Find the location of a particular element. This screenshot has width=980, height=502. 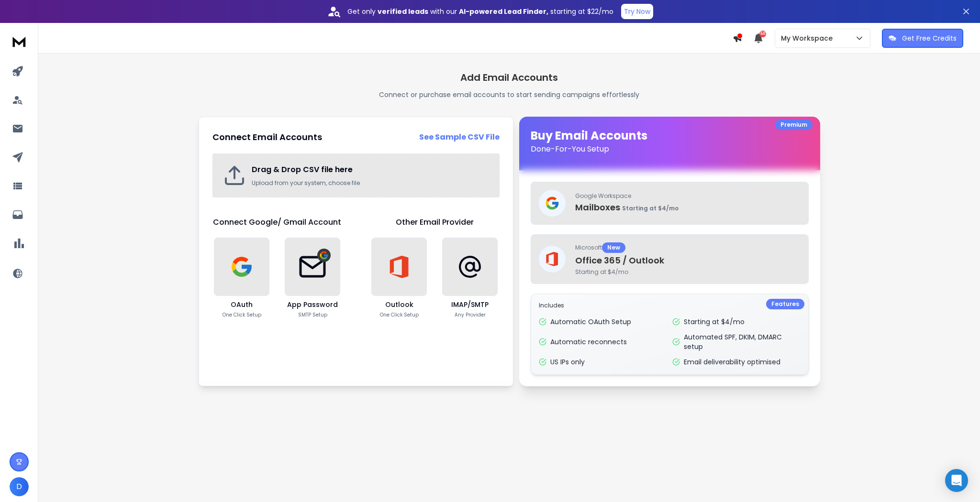

h2: Connect Email Accounts is located at coordinates (267, 137).